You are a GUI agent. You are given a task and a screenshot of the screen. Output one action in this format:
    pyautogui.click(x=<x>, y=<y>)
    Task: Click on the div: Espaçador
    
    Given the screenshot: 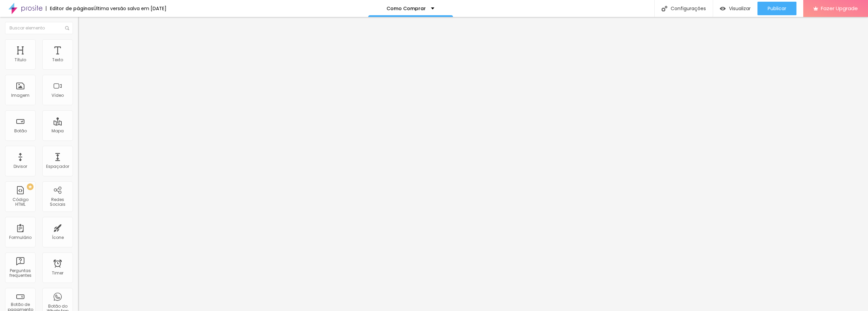 What is the action you would take?
    pyautogui.click(x=58, y=166)
    